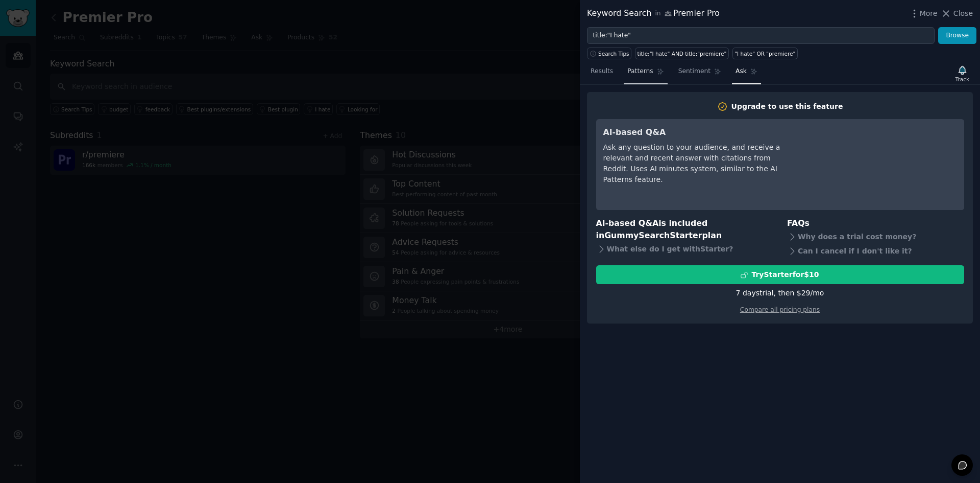 This screenshot has width=980, height=483. I want to click on a: Patterns, so click(645, 74).